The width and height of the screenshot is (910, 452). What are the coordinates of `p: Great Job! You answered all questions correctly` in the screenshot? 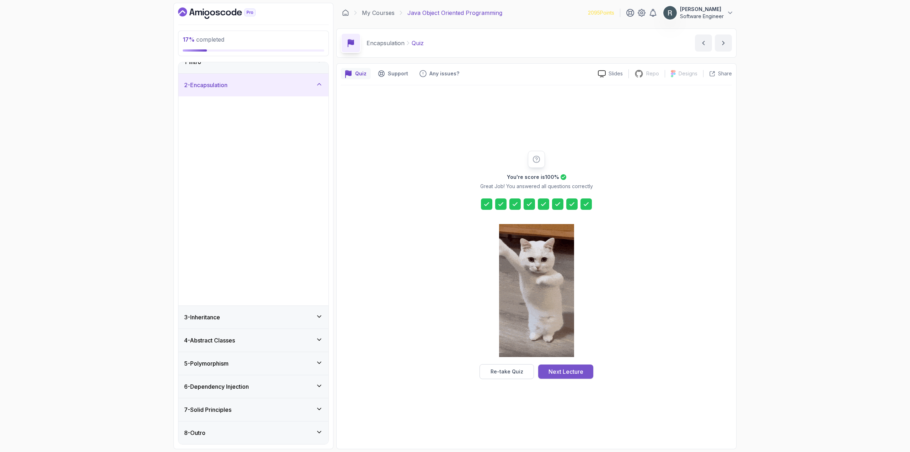 It's located at (536, 186).